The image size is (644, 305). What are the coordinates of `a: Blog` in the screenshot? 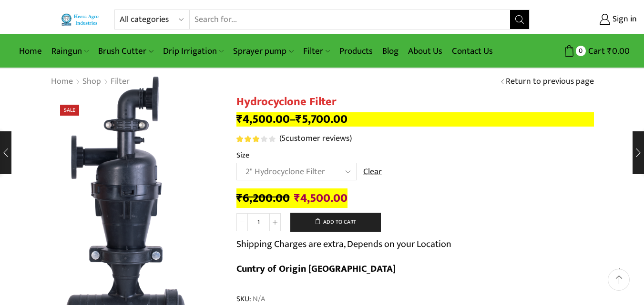 It's located at (391, 51).